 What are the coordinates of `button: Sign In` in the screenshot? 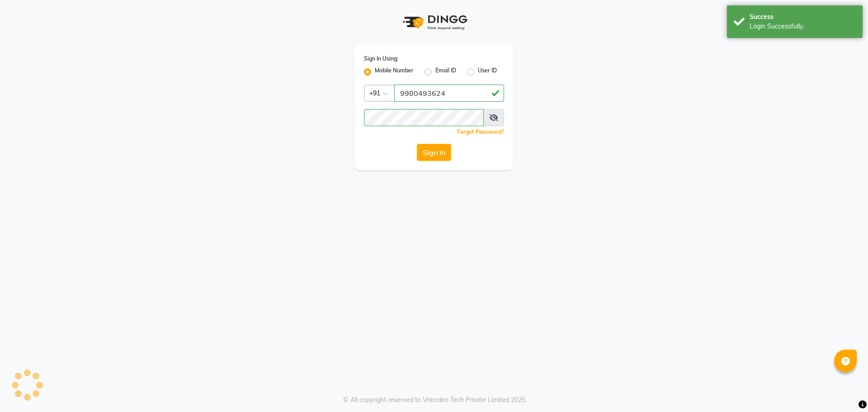 It's located at (434, 152).